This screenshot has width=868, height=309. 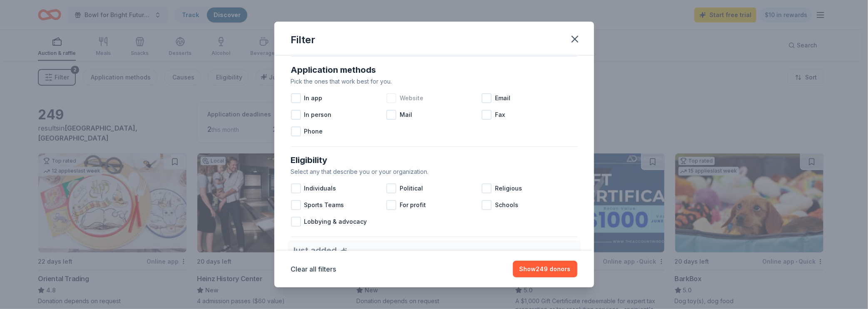 I want to click on button: Clear all filters, so click(x=314, y=269).